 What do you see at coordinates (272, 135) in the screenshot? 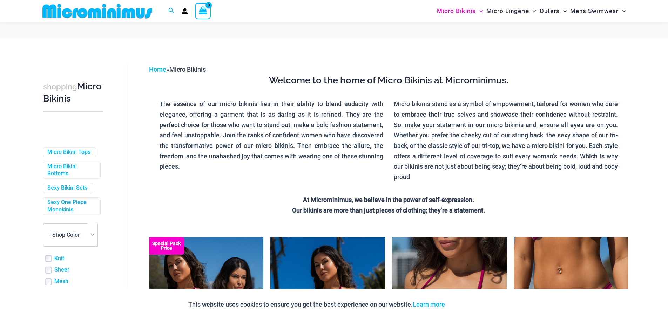
I see `p: The essence of our micro bikinis lies in their ability to blend audacity with elegance, offering ...` at bounding box center [272, 135].